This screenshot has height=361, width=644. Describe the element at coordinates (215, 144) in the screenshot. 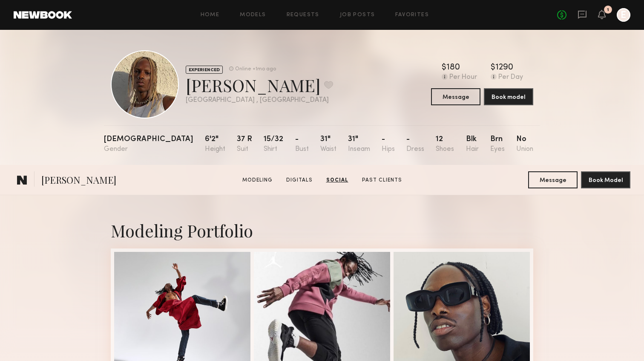

I see `div: 6'2"` at that location.